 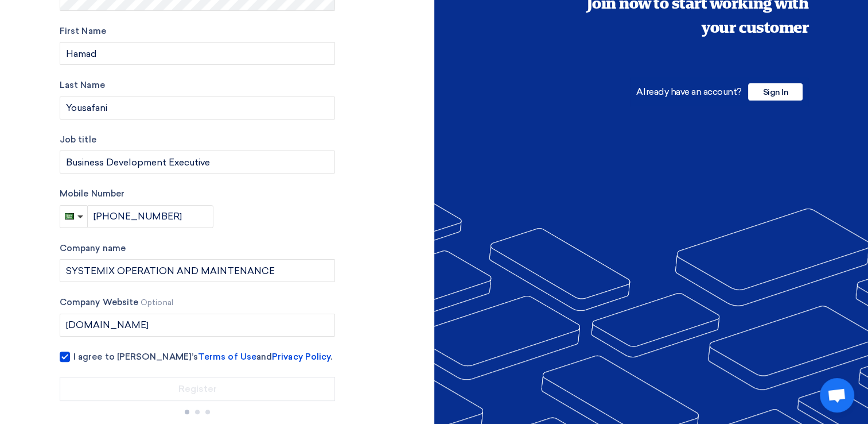 I want to click on label: First Name, so click(x=197, y=31).